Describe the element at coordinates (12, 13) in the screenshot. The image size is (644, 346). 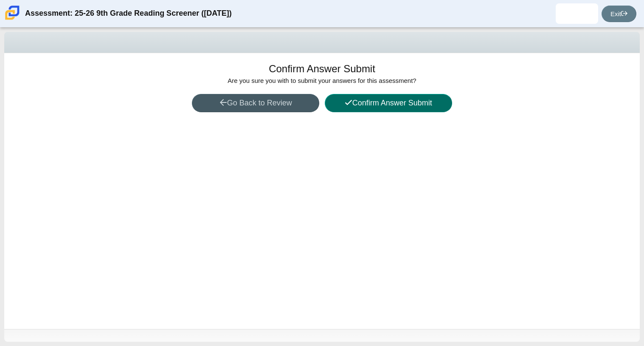
I see `img: Carmen School of Science & Technology` at that location.